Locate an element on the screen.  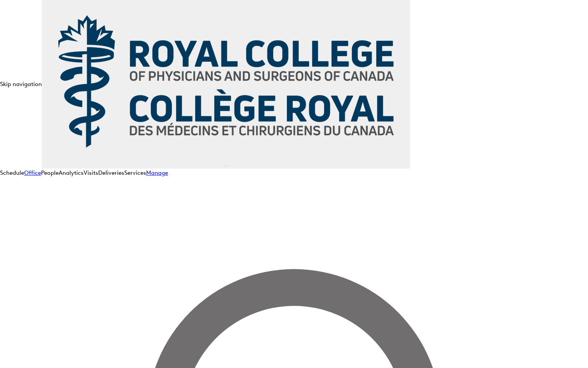
a: Deliveries is located at coordinates (111, 173).